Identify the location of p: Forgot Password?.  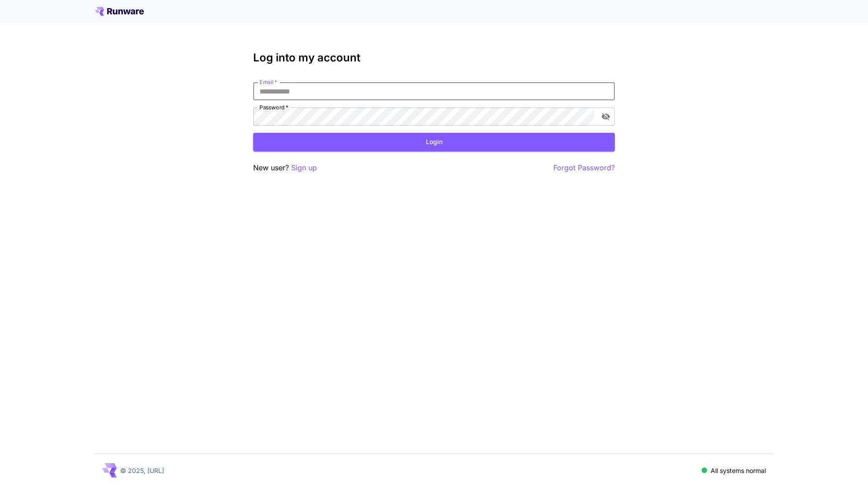
(584, 168).